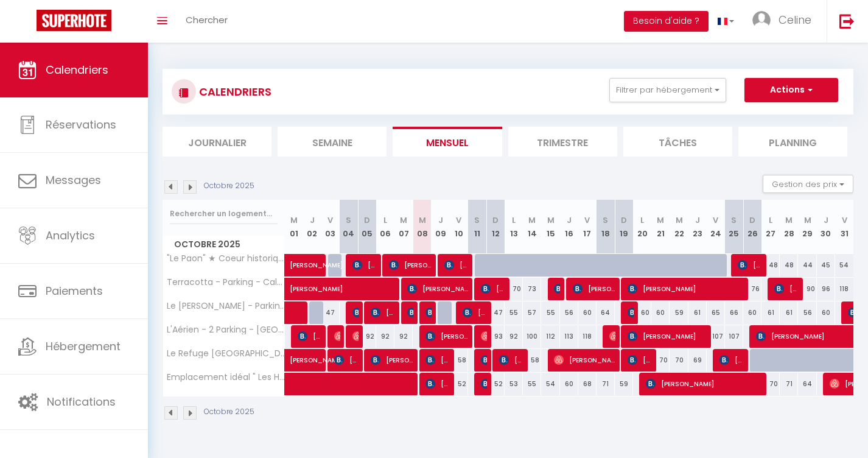 This screenshot has height=458, width=868. Describe the element at coordinates (734, 227) in the screenshot. I see `th: 25` at that location.